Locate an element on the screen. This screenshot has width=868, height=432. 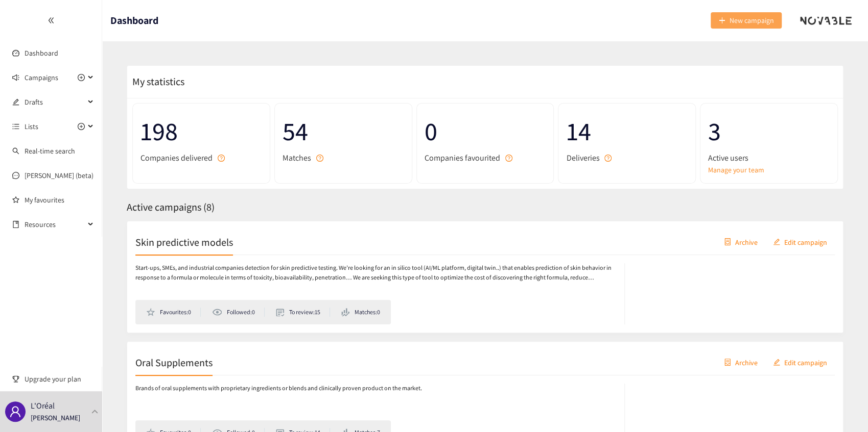
a: Dashboard is located at coordinates (42, 53).